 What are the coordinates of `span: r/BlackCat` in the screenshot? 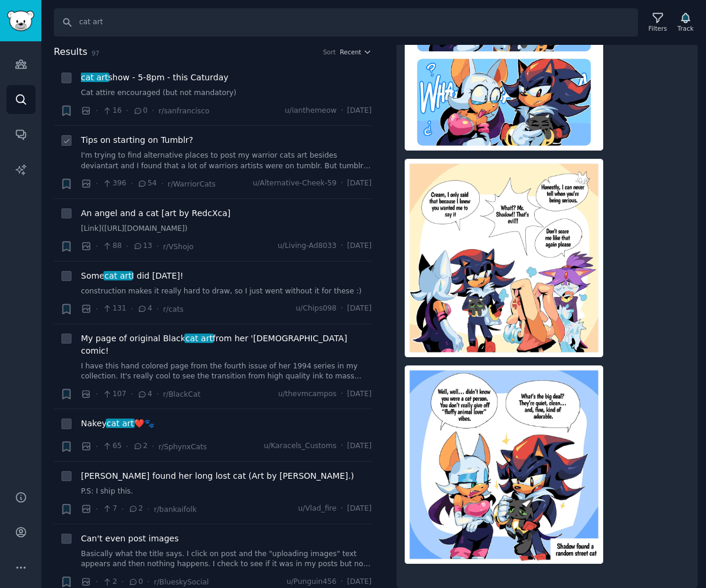 It's located at (182, 394).